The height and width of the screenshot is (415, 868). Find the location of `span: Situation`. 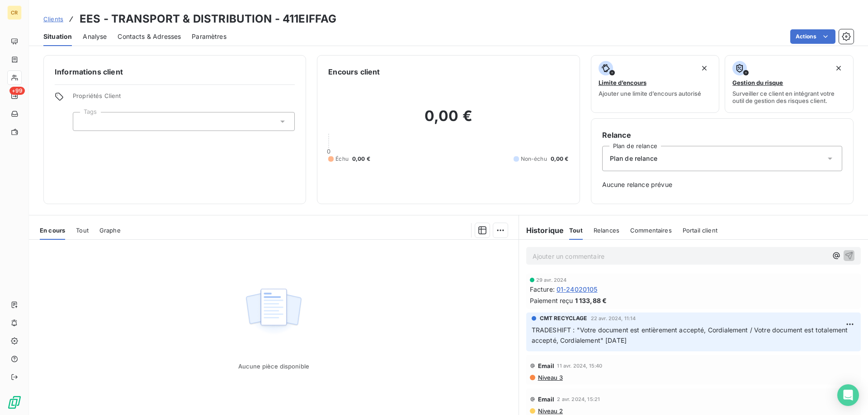

span: Situation is located at coordinates (58, 36).